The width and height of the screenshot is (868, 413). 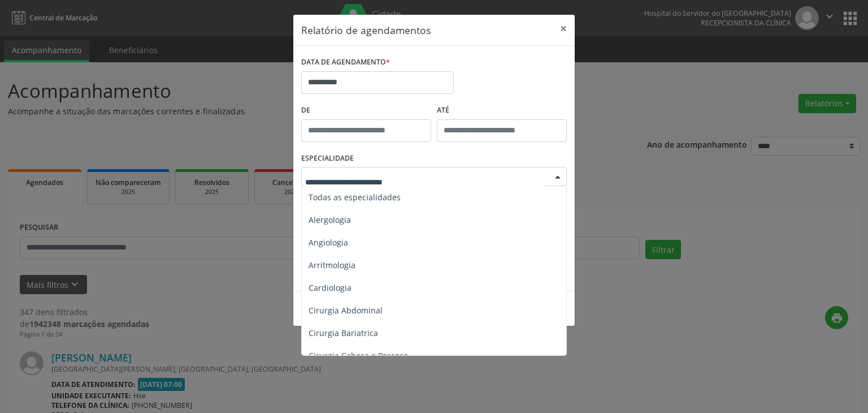 I want to click on span: Alergologia, so click(x=330, y=220).